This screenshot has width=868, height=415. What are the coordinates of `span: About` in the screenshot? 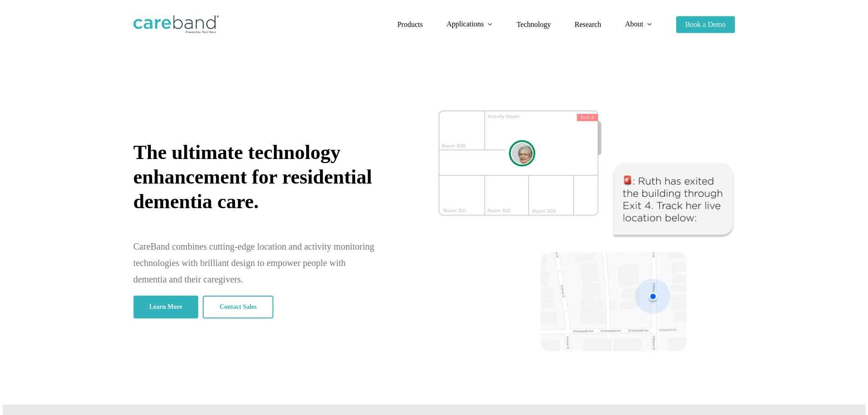 It's located at (634, 24).